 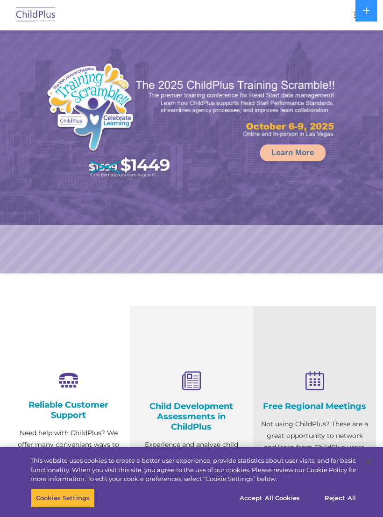 I want to click on img: ChildPlus by Procare Solutions, so click(x=36, y=15).